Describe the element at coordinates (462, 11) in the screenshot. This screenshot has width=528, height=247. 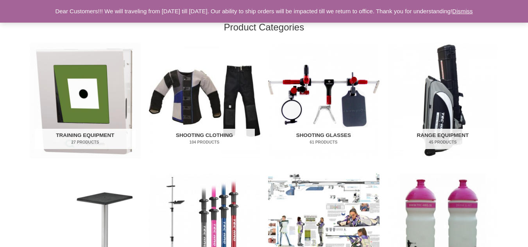
I see `a: Dismiss` at that location.